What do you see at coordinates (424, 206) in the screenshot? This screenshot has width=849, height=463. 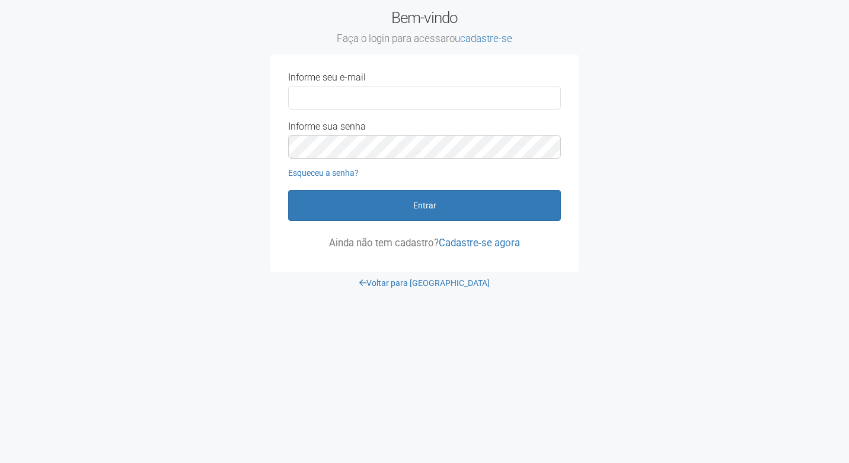 I see `button: Entrar` at bounding box center [424, 206].